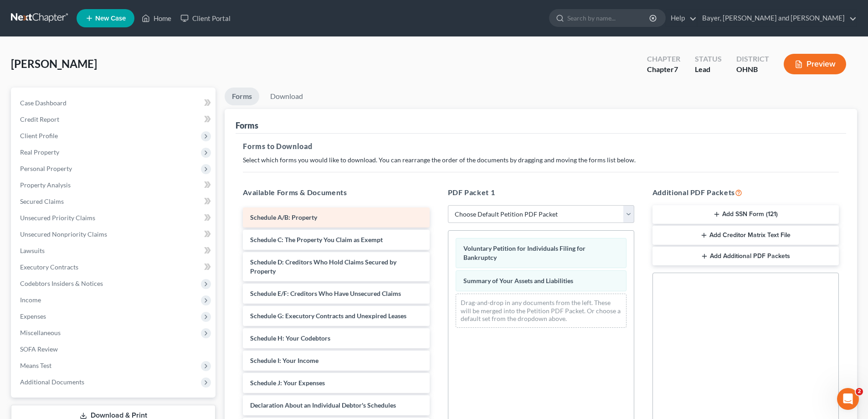 This screenshot has height=419, width=868. I want to click on a: Executory Contracts, so click(114, 267).